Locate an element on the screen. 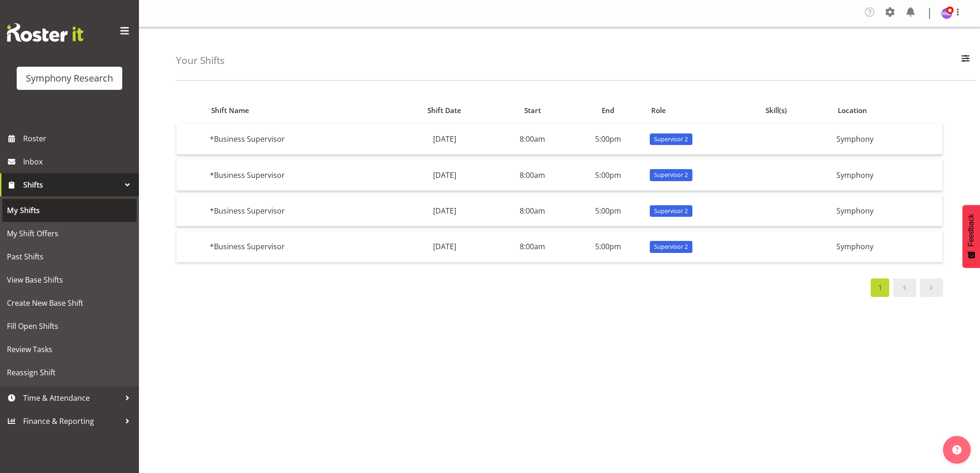 This screenshot has width=980, height=473. button: Filter Employees is located at coordinates (965, 61).